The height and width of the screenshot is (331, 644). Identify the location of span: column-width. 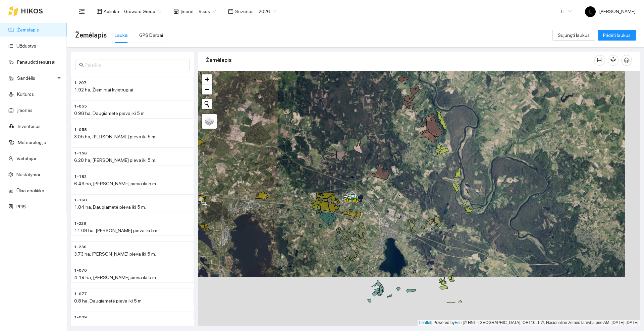
(600, 60).